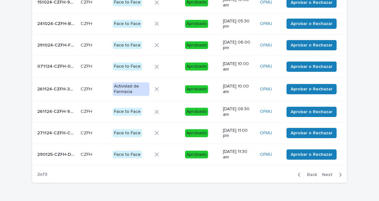 This screenshot has width=379, height=201. I want to click on div: Actividad de Farmacia, so click(131, 89).